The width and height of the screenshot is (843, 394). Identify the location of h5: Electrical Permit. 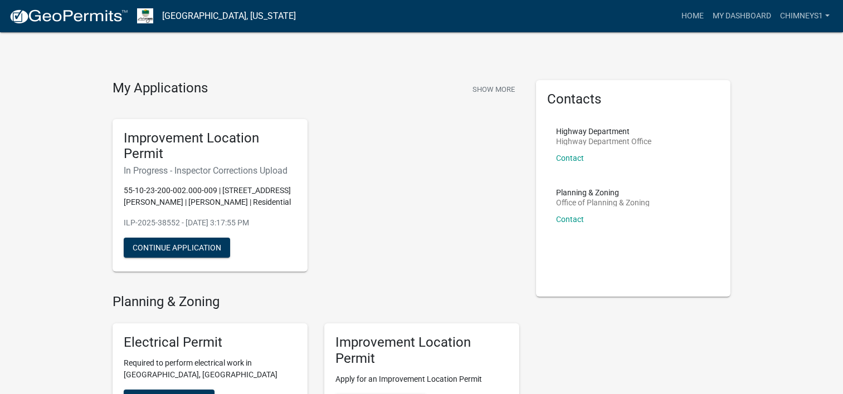
(210, 343).